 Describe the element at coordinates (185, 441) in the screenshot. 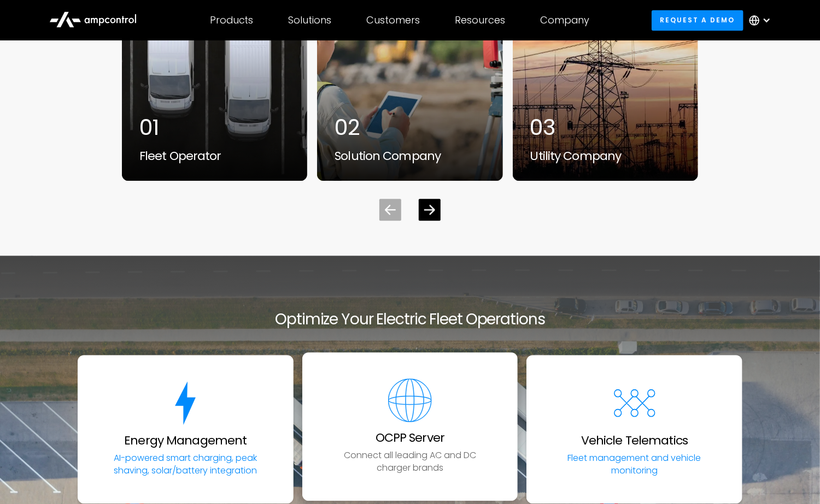

I see `h3: Energy Management` at that location.